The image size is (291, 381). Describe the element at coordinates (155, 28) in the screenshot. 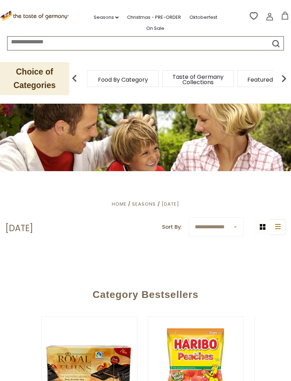

I see `a: On Sale` at that location.